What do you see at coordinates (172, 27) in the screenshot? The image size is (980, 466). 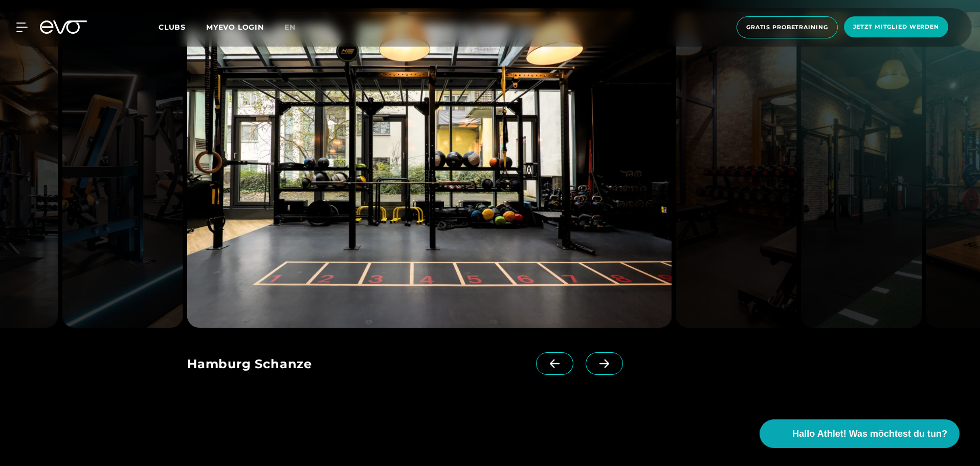 I see `span: Clubs` at bounding box center [172, 27].